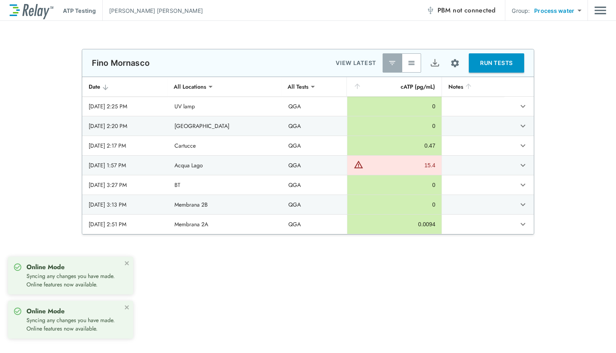 The width and height of the screenshot is (616, 353). What do you see at coordinates (394, 224) in the screenshot?
I see `div: 0.0094` at bounding box center [394, 224].